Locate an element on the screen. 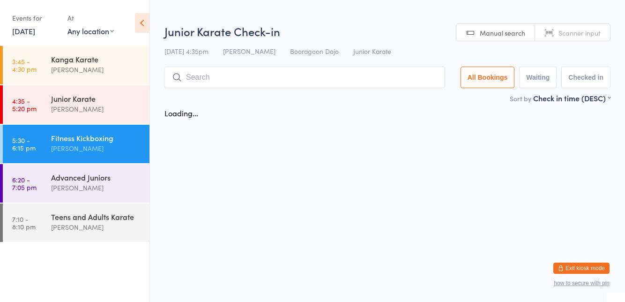 The image size is (625, 302). div: Check in time (DESC) is located at coordinates (571, 98).